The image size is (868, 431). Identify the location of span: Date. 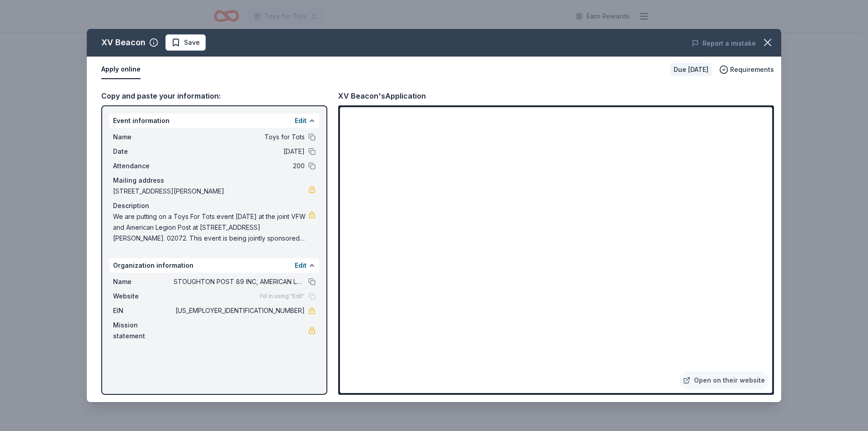
(144, 151).